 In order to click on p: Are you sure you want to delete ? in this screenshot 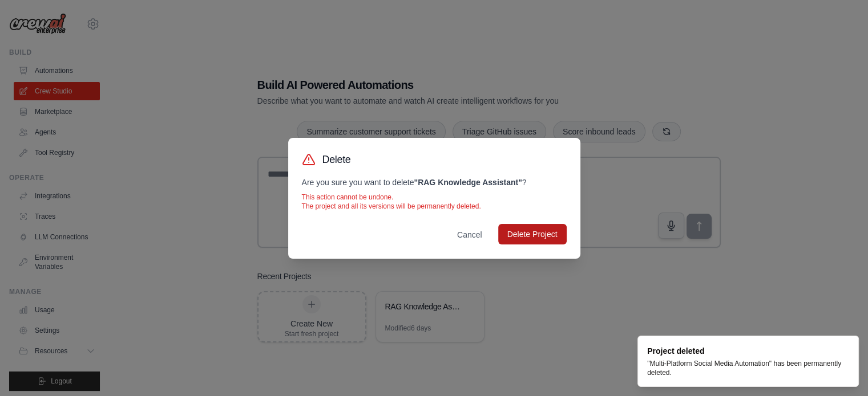, I will do `click(434, 183)`.